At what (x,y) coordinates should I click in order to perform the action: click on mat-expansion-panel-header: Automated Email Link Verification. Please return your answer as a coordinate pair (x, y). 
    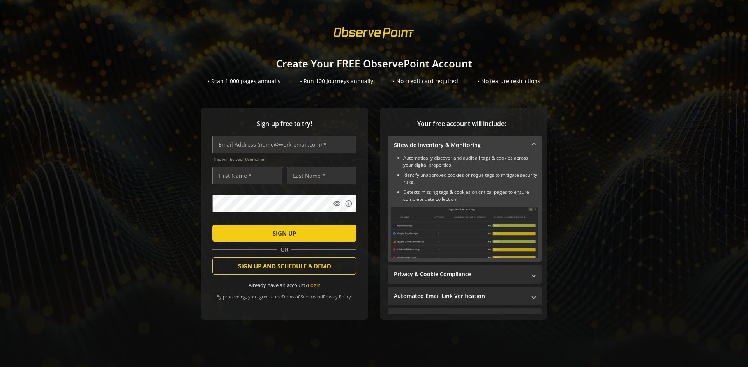
    Looking at the image, I should click on (465, 296).